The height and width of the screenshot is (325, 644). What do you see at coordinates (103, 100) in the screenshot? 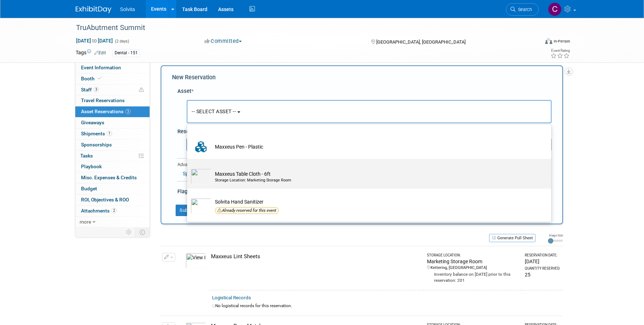
I see `span: Travel Reservations` at bounding box center [103, 100].